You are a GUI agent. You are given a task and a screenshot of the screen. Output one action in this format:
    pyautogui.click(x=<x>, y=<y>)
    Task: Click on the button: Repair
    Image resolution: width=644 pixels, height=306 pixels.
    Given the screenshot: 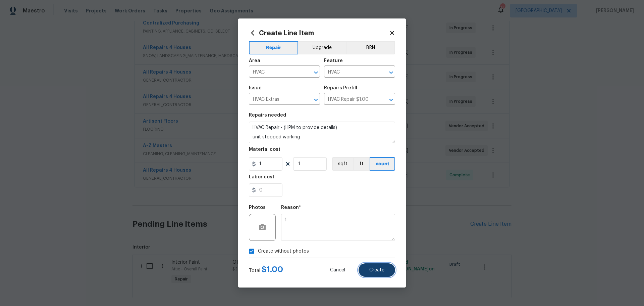 What is the action you would take?
    pyautogui.click(x=274, y=48)
    